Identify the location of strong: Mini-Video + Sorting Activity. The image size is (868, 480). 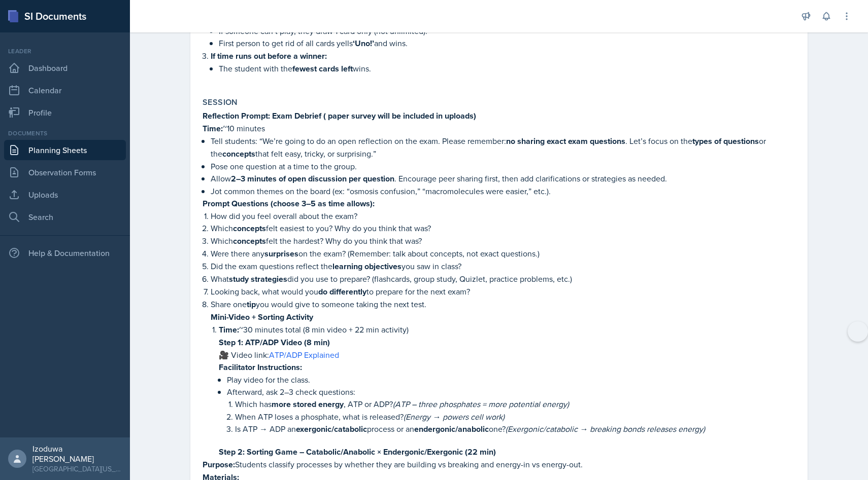
(262, 317).